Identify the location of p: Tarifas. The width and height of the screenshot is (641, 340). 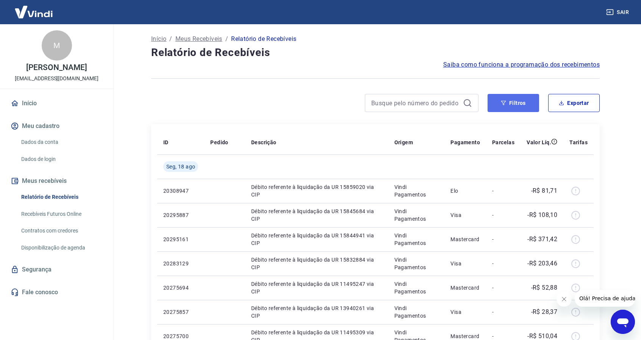
(578, 142).